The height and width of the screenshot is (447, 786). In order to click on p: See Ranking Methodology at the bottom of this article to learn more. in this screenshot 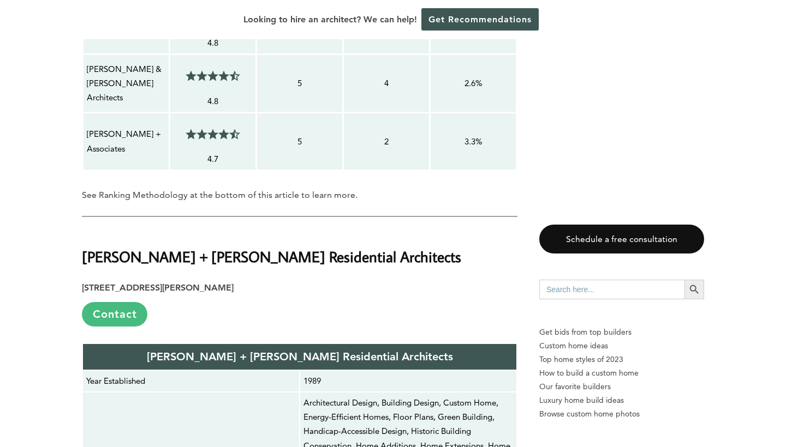, I will do `click(300, 195)`.